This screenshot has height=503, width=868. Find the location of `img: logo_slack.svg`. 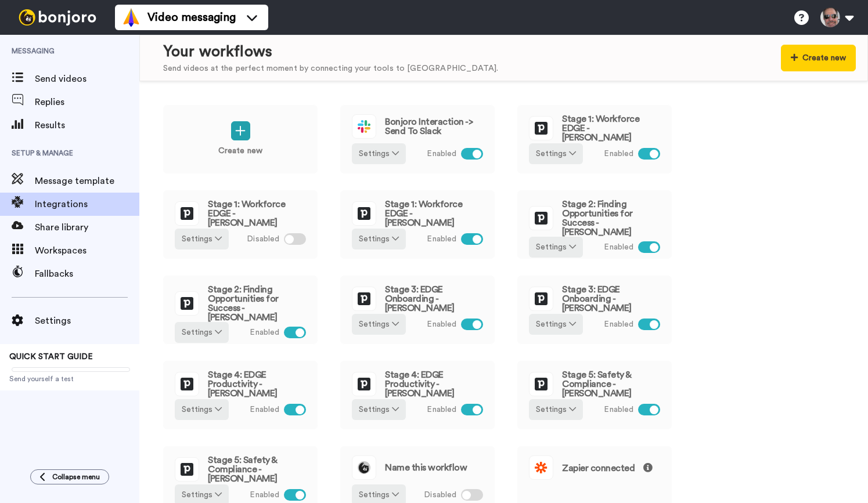

img: logo_slack.svg is located at coordinates (364, 127).